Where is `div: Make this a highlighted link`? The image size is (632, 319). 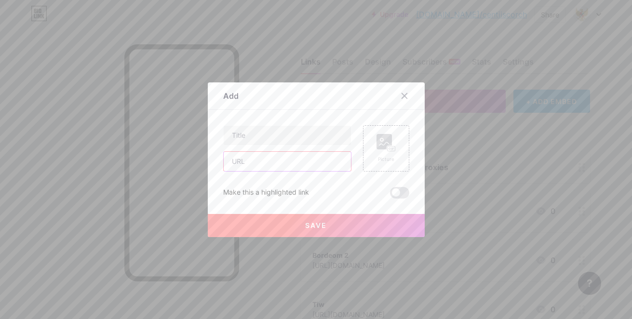 div: Make this a highlighted link is located at coordinates (266, 193).